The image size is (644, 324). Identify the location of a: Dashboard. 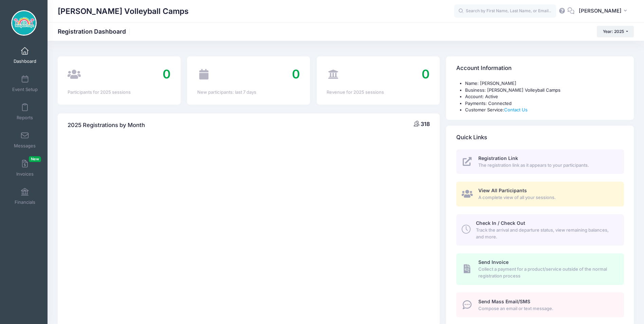
(25, 55).